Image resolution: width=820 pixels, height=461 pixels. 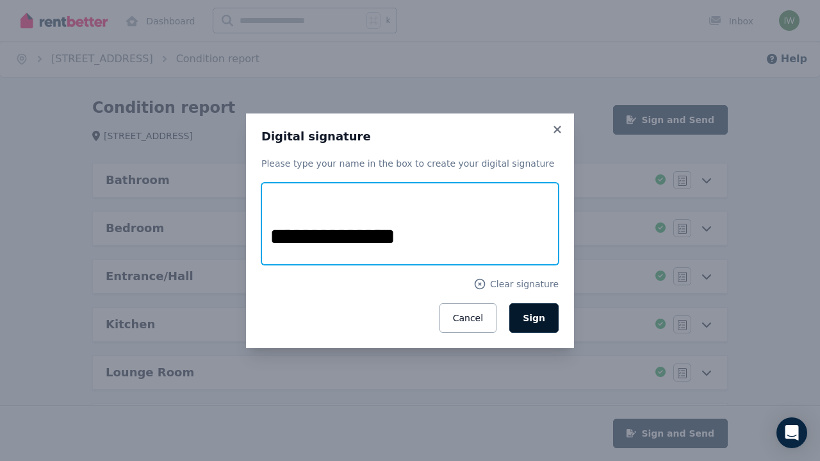 What do you see at coordinates (534, 318) in the screenshot?
I see `button: Sign` at bounding box center [534, 318].